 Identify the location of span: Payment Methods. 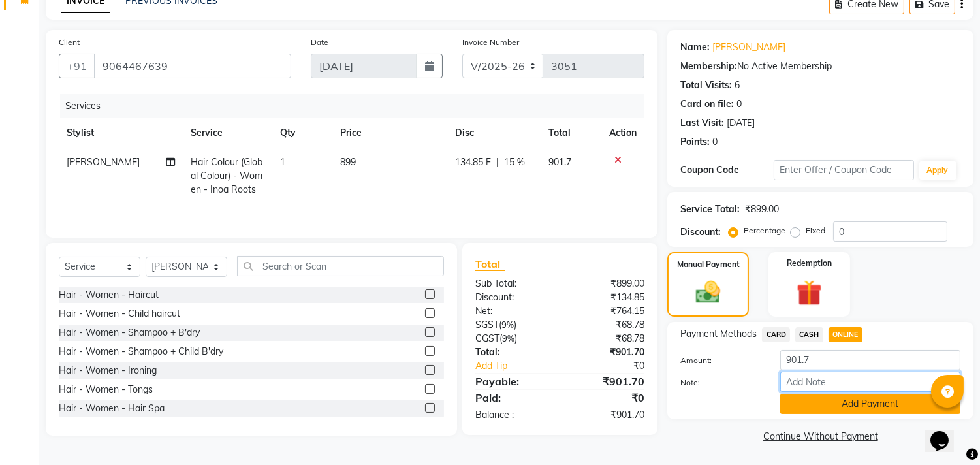
(718, 333).